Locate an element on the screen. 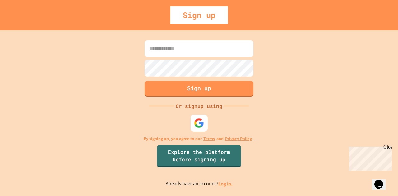 The width and height of the screenshot is (398, 196). a: Terms is located at coordinates (209, 139).